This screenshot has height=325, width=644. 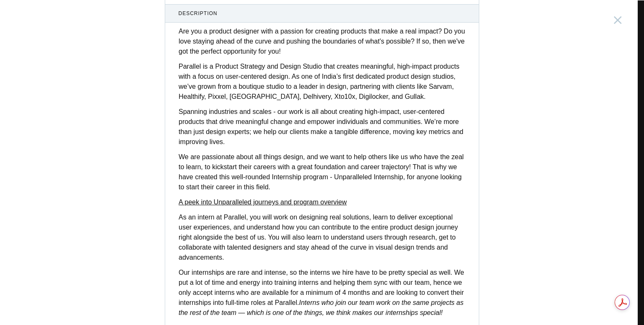 I want to click on span: Description, so click(x=322, y=14).